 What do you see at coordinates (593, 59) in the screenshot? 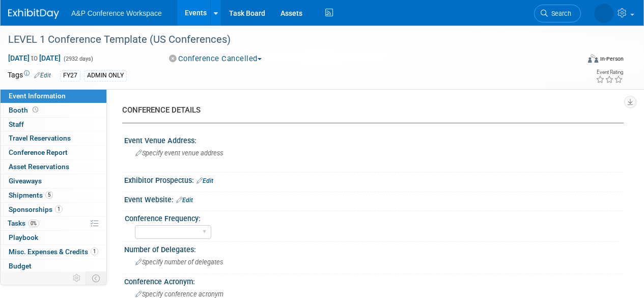
I see `img: Format-Inperson.png` at bounding box center [593, 59].